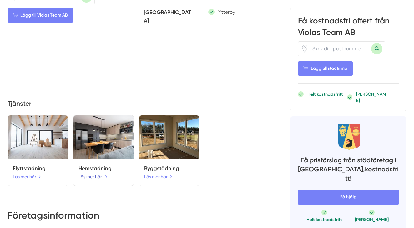 This screenshot has width=414, height=228. I want to click on h5: Byggstädning, so click(169, 168).